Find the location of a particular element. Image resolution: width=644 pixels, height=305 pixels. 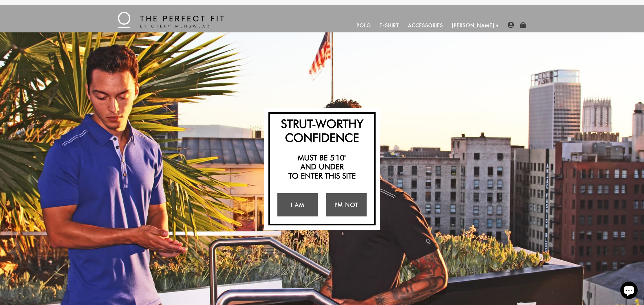

img: user-account-icon.png is located at coordinates (511, 25).